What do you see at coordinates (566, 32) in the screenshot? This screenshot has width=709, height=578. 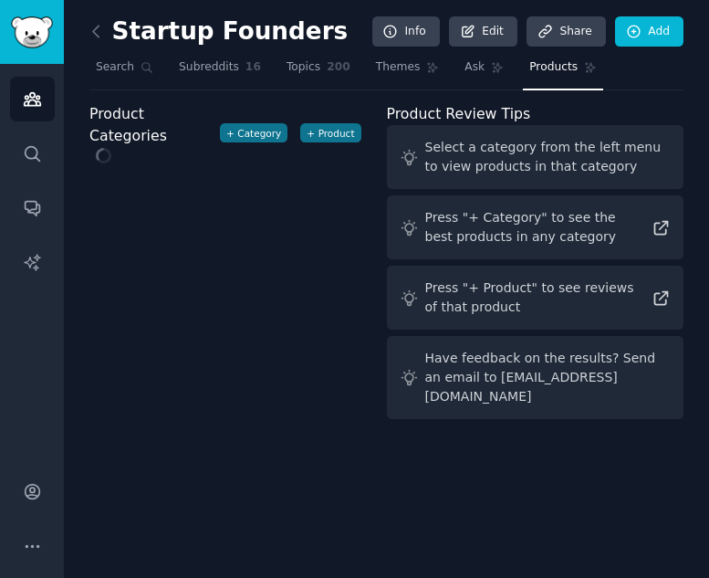 I see `a: Share` at bounding box center [566, 32].